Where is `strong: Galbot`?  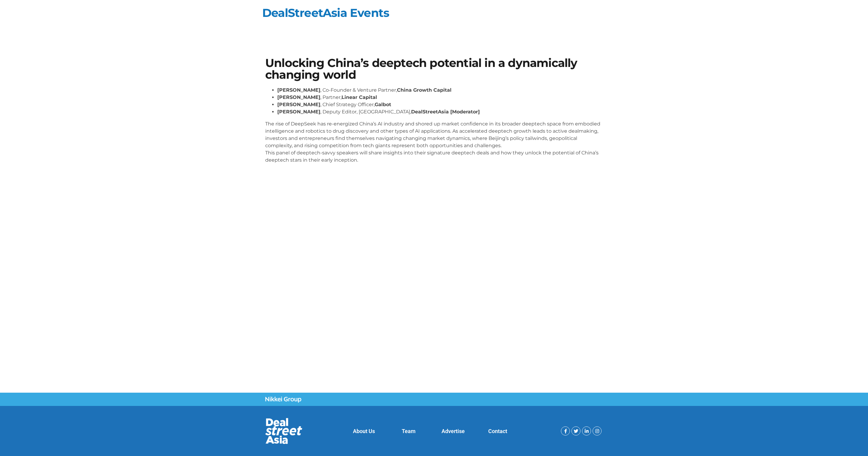 strong: Galbot is located at coordinates (383, 105).